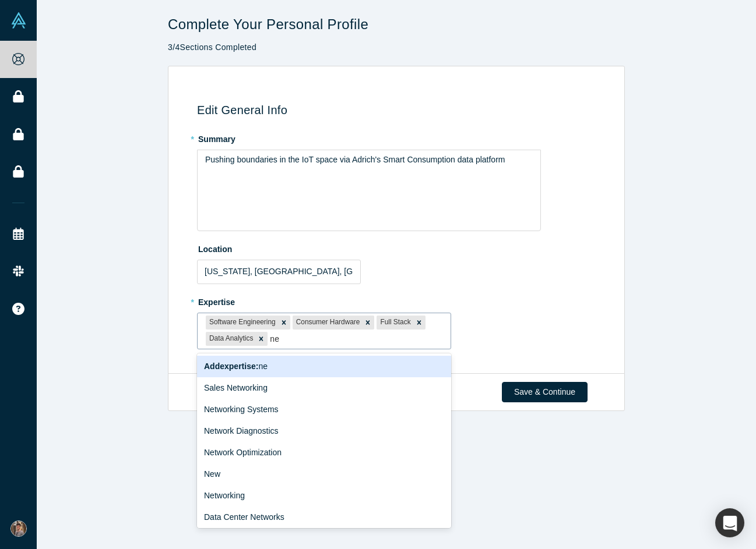 This screenshot has width=756, height=549. What do you see at coordinates (398, 110) in the screenshot?
I see `h3: Edit General Info` at bounding box center [398, 110].